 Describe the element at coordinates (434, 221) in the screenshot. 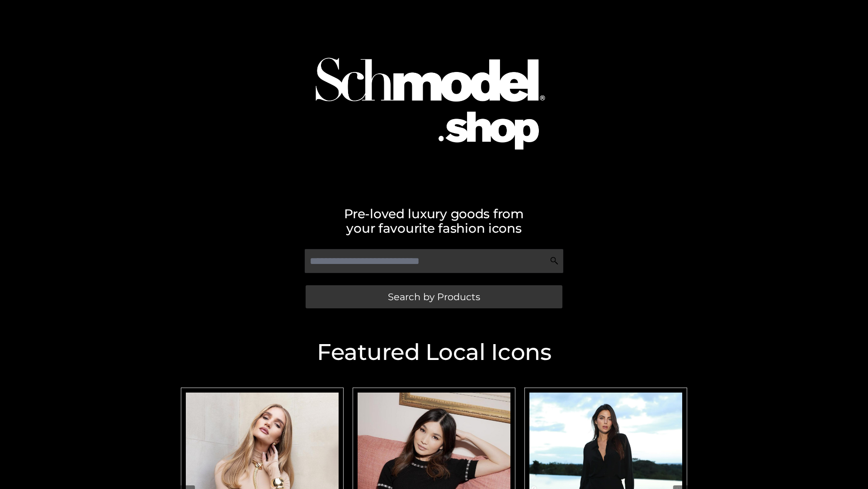

I see `h2: Pre-loved luxury goods from your favourite fashion icons` at that location.